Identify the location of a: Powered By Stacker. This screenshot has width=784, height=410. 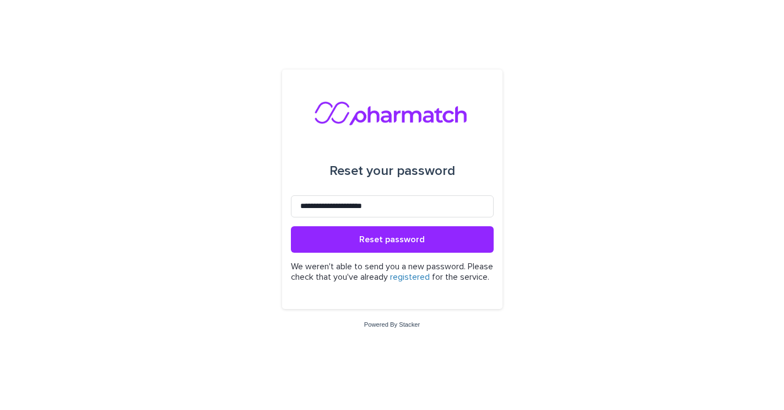
(392, 324).